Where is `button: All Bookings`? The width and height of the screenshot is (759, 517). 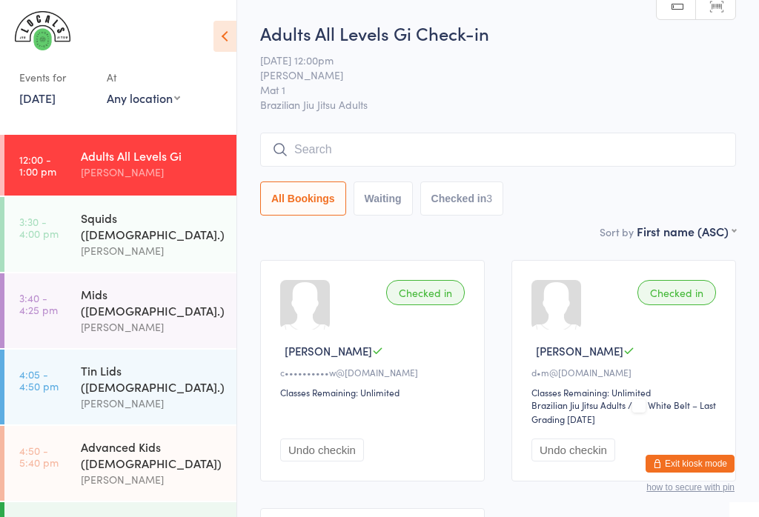
button: All Bookings is located at coordinates (303, 199).